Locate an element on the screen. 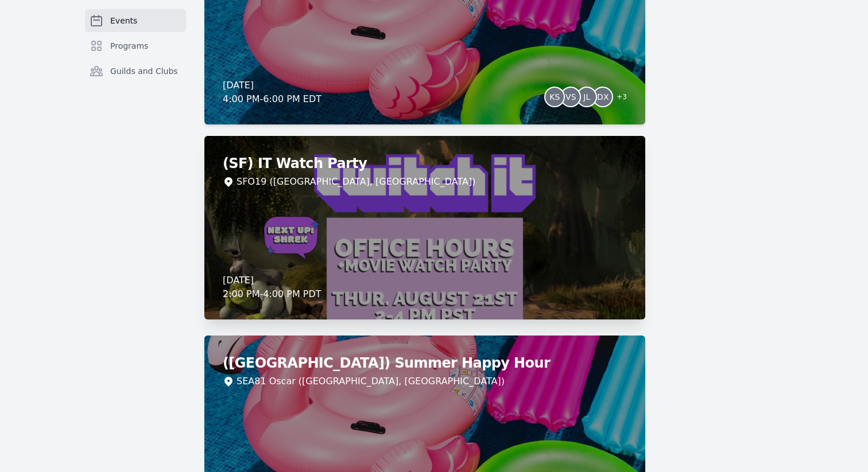 The height and width of the screenshot is (472, 868). span: DX is located at coordinates (603, 97).